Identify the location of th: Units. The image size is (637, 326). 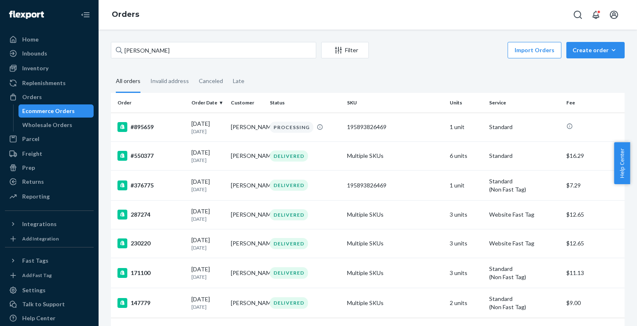
(466, 103).